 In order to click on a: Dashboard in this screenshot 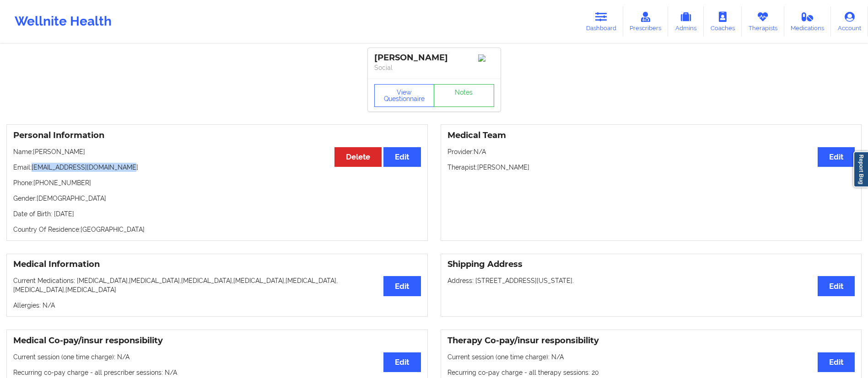, I will do `click(601, 21)`.